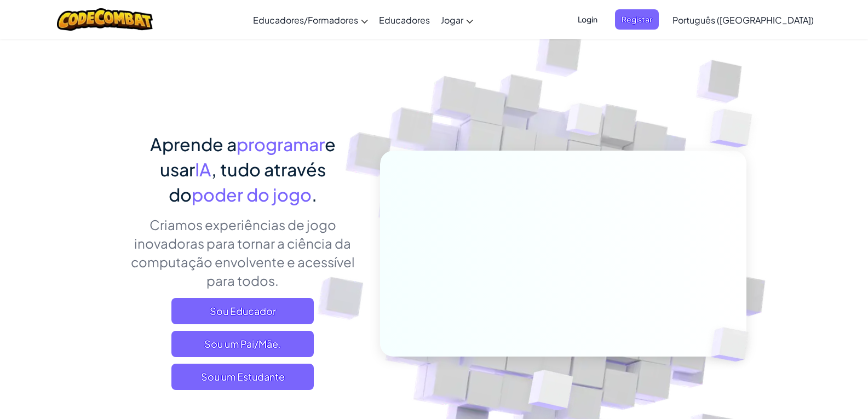 The height and width of the screenshot is (419, 868). Describe the element at coordinates (242, 377) in the screenshot. I see `button: Sou um Estudante` at that location.